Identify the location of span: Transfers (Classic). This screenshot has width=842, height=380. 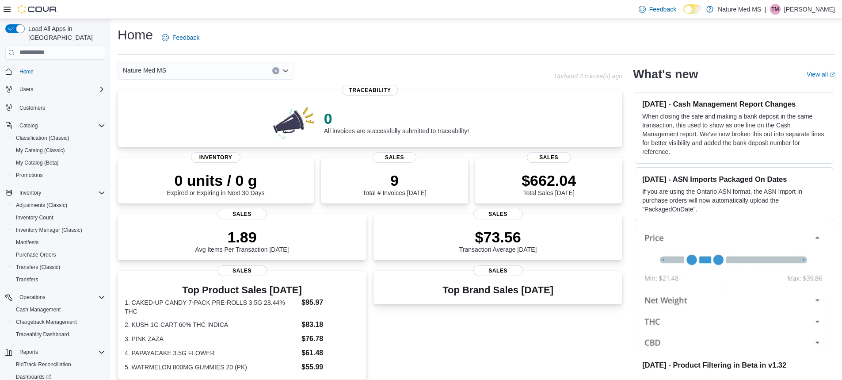
(38, 267).